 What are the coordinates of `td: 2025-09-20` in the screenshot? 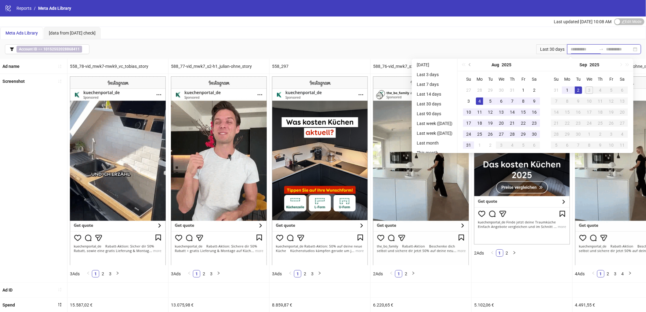 It's located at (623, 112).